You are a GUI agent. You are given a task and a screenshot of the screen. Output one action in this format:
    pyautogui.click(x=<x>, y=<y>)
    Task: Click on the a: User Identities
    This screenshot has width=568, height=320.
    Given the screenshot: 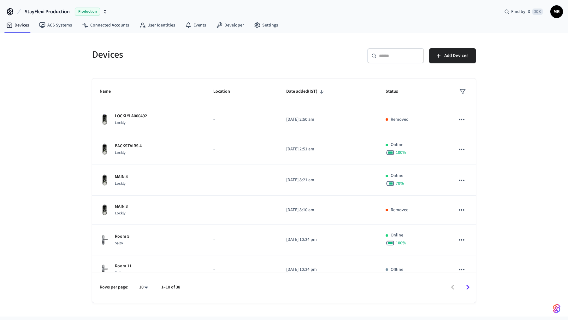 What is the action you would take?
    pyautogui.click(x=157, y=25)
    